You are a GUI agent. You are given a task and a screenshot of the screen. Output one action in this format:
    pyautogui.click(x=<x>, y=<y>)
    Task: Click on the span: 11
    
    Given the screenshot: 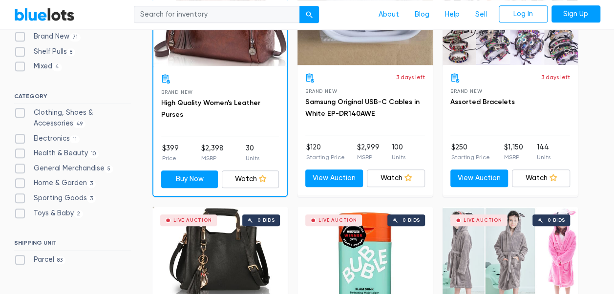 What is the action you would take?
    pyautogui.click(x=75, y=139)
    